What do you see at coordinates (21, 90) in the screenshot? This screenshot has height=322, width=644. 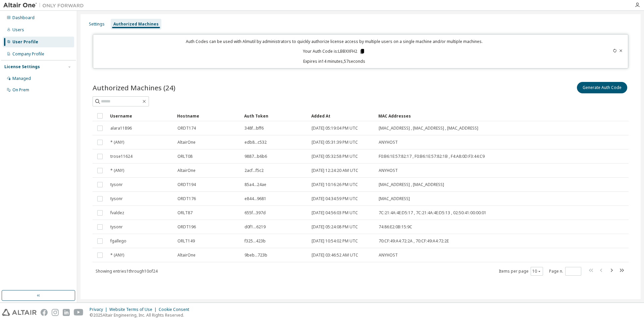 I see `div: On Prem` at bounding box center [21, 90].